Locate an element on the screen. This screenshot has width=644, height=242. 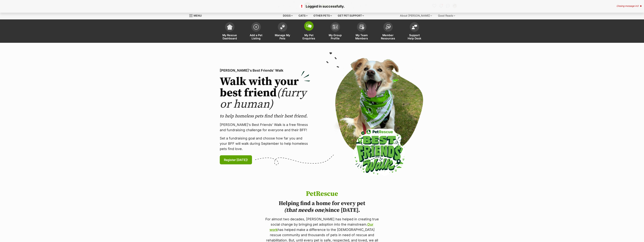
h1: PetRescue is located at coordinates (322, 194).